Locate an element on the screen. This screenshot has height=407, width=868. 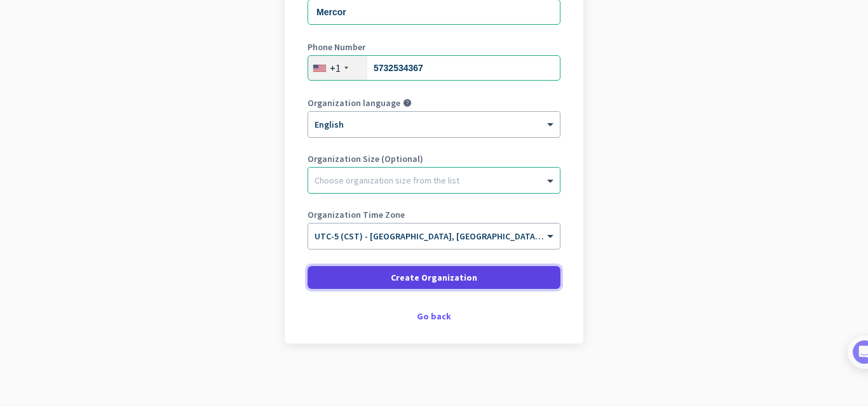
label: Organization language is located at coordinates (354, 103).